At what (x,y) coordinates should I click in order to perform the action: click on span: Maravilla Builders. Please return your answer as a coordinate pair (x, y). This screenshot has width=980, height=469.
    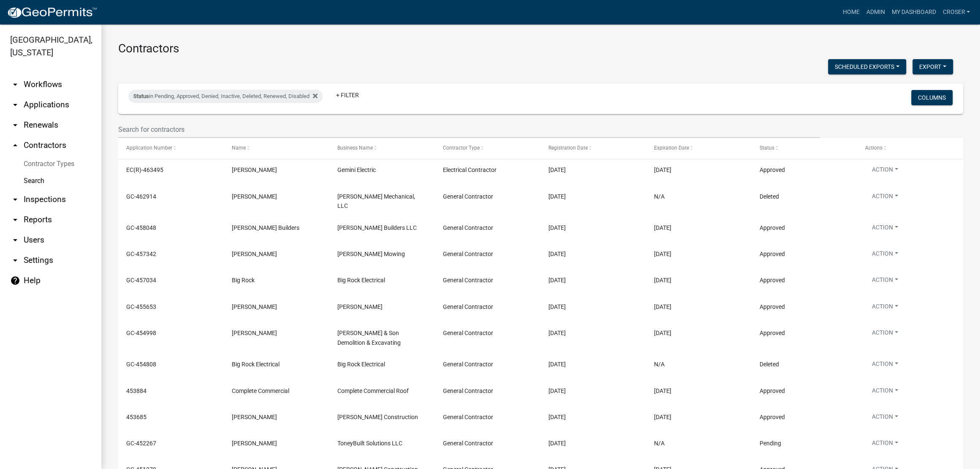
    Looking at the image, I should click on (265, 228).